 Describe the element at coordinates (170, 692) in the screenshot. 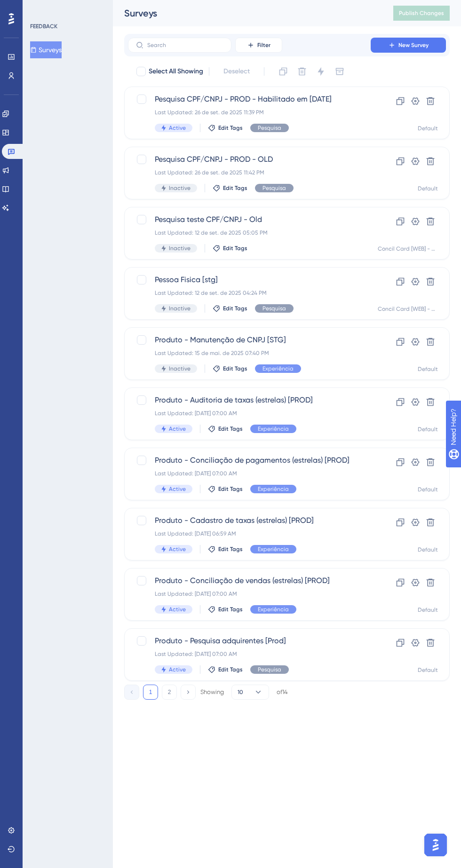

I see `button: 2` at that location.